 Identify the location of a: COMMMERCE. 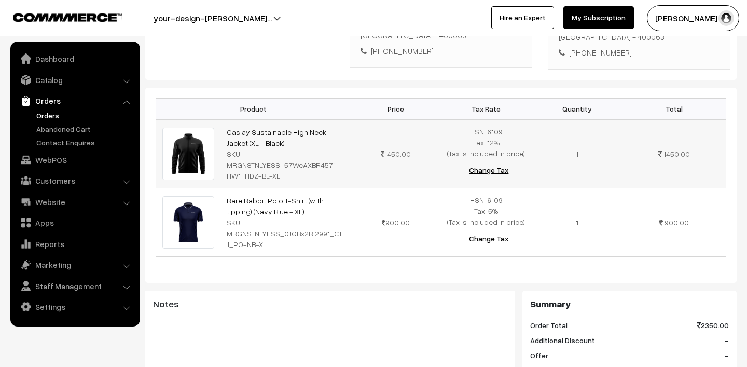
(58, 17).